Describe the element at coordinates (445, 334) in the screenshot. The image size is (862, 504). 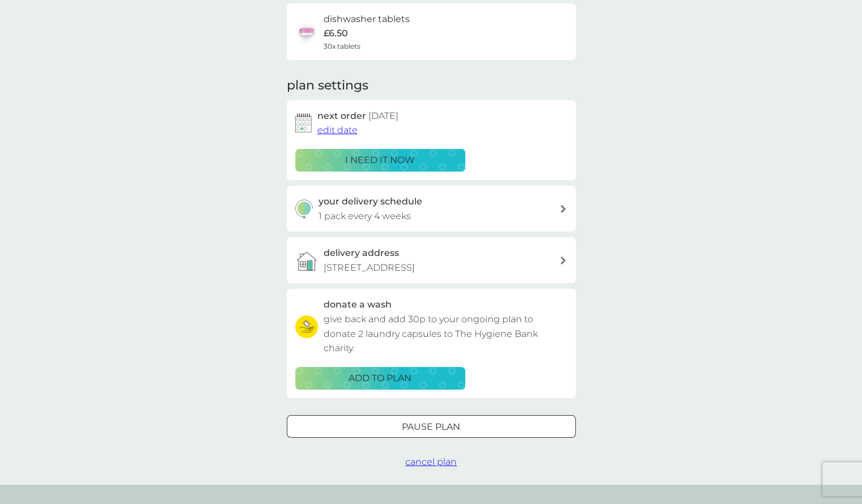
I see `p: give back and add 30p to your ongoing plan to donate 2 laundry capsules to The Hygiene Bank charity.` at that location.